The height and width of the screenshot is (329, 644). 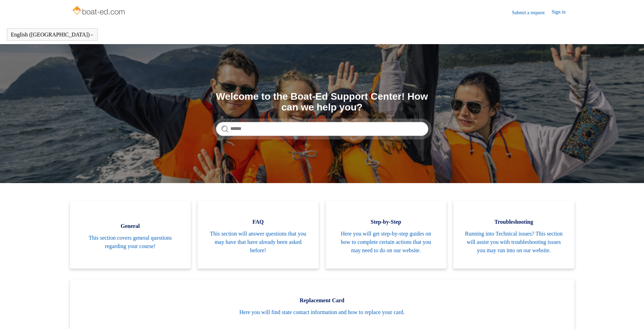 What do you see at coordinates (386, 234) in the screenshot?
I see `a: Step-by-Step Here you will get step-by-step guides on how to complete certain actions that you ma...` at bounding box center [386, 234].